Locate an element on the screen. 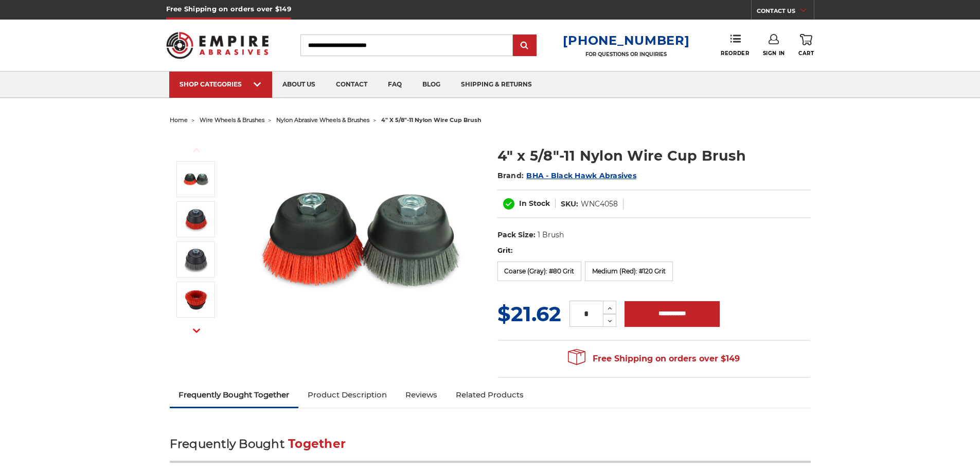 This screenshot has height=469, width=980. img: 4" Nylon Cup Brush, gray coarse is located at coordinates (196, 259).